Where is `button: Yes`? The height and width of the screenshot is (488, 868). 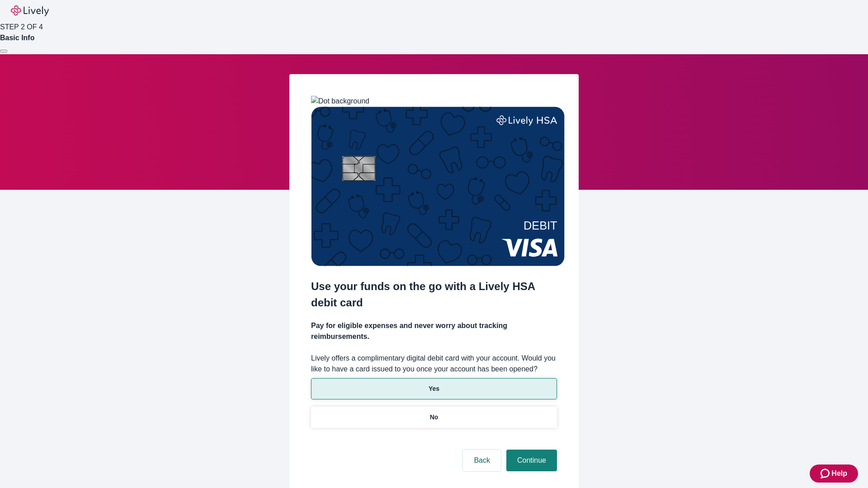
button: Yes is located at coordinates (434, 388).